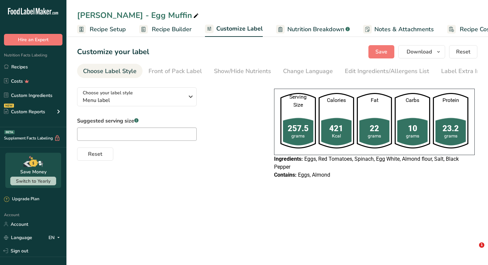 The width and height of the screenshot is (488, 265). I want to click on a: Notes & Attachments, so click(398, 29).